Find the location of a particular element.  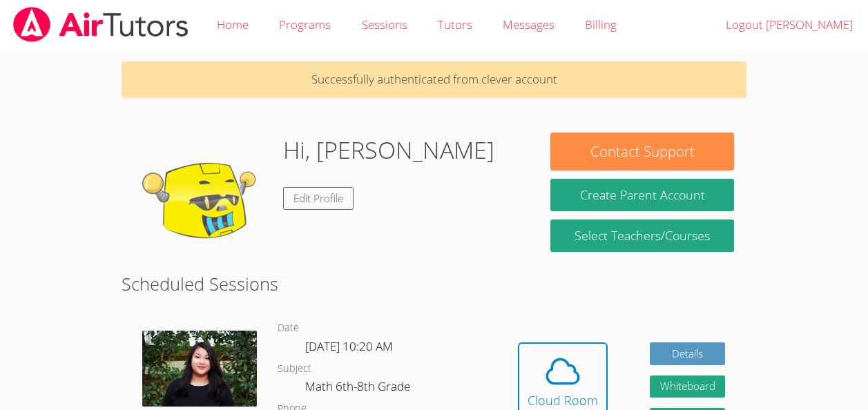

dd: Math 6th-8th Grade is located at coordinates (359, 388).